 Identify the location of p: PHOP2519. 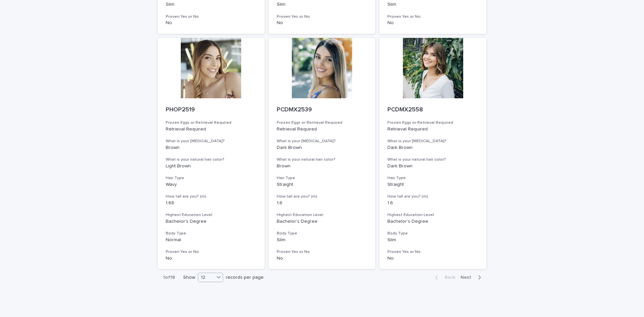
(211, 110).